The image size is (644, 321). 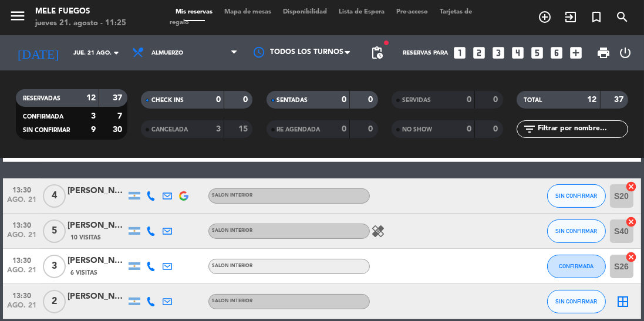 I want to click on i: power_settings_new, so click(x=626, y=53).